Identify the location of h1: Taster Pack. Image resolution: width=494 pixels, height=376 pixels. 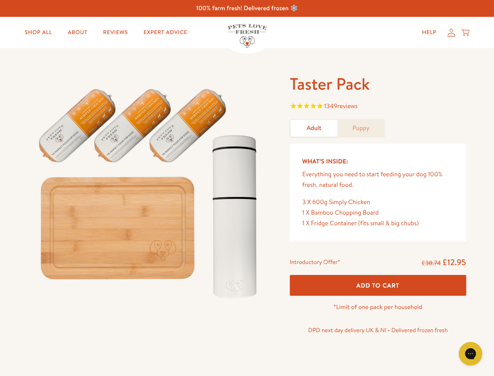
(378, 84).